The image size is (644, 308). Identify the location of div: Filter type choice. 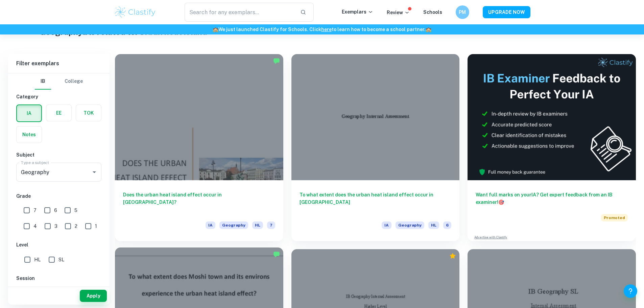
(59, 82).